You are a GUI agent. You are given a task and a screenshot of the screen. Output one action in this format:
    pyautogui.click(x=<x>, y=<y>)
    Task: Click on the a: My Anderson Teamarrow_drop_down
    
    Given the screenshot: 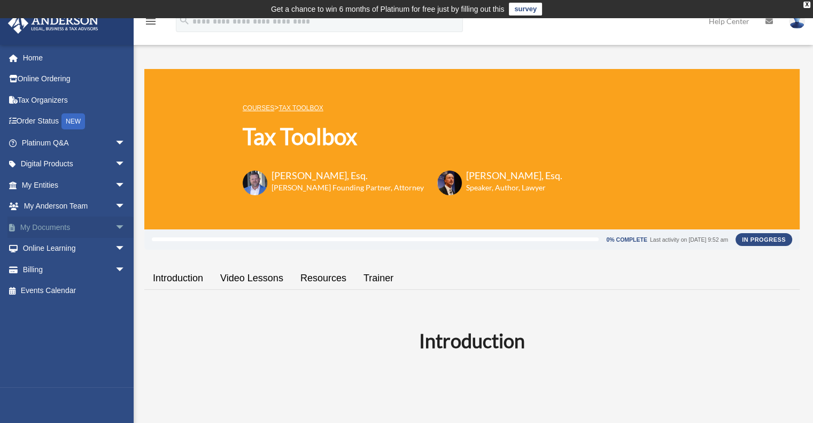 What is the action you would take?
    pyautogui.click(x=74, y=206)
    